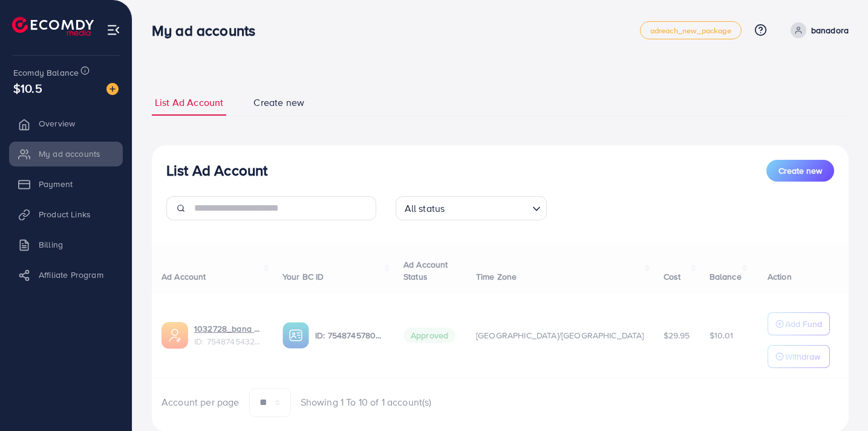  What do you see at coordinates (691, 30) in the screenshot?
I see `span: adreach_new_package` at bounding box center [691, 30].